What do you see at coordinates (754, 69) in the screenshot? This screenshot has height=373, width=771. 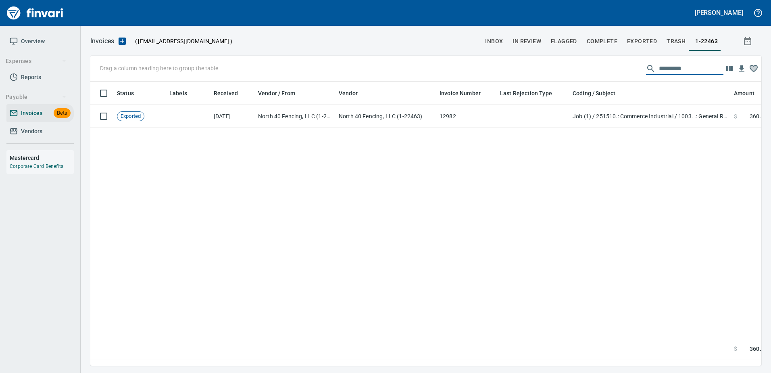 I see `button: Column choices favorited. Click to reset to default` at bounding box center [754, 69].